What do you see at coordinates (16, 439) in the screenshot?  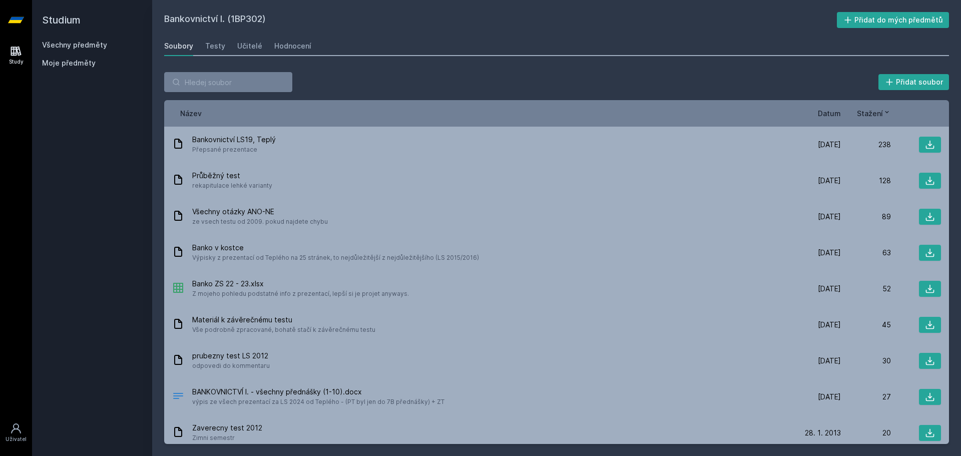 I see `div: Uživatel` at bounding box center [16, 439].